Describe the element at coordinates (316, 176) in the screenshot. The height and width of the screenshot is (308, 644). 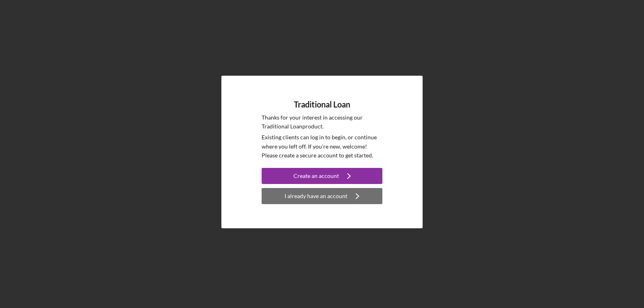
I see `div: Create an account` at that location.